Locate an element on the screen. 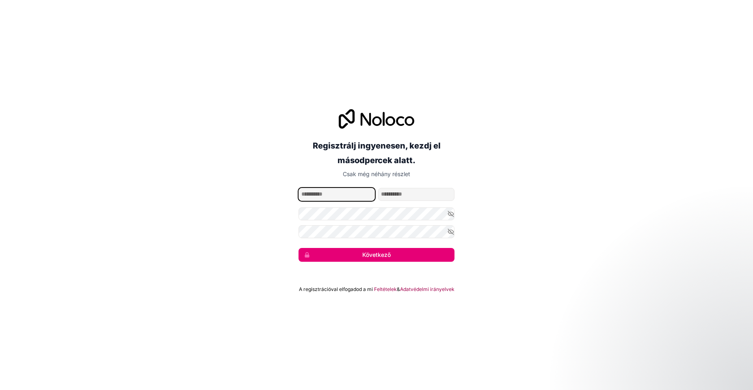 This screenshot has width=753, height=390. a: Adatvédelmi irányelvek is located at coordinates (427, 290).